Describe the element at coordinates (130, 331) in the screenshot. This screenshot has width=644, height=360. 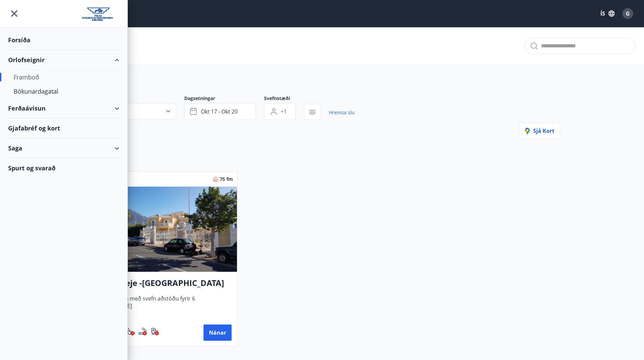
I see `img: 8IYIKVZQyRlUC6HQIIUSdjpPGRncJsz2RzLgWvp4.svg` at that location.